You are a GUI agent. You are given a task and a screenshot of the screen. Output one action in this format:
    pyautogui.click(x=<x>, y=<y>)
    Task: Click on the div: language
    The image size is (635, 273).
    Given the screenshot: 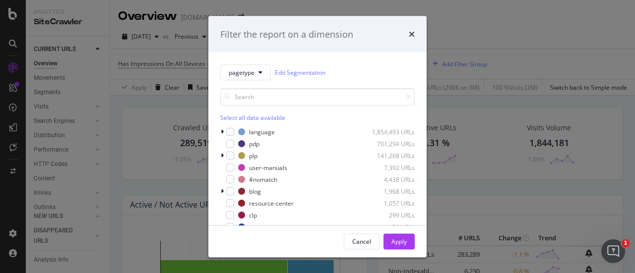 What is the action you would take?
    pyautogui.click(x=262, y=132)
    